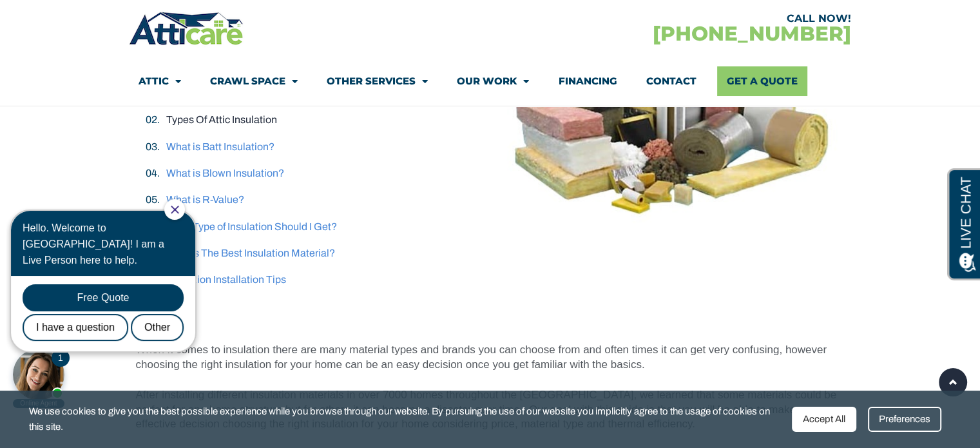 The image size is (980, 448). Describe the element at coordinates (32, 177) in the screenshot. I see `div: Need help? Chat with us now!` at that location.